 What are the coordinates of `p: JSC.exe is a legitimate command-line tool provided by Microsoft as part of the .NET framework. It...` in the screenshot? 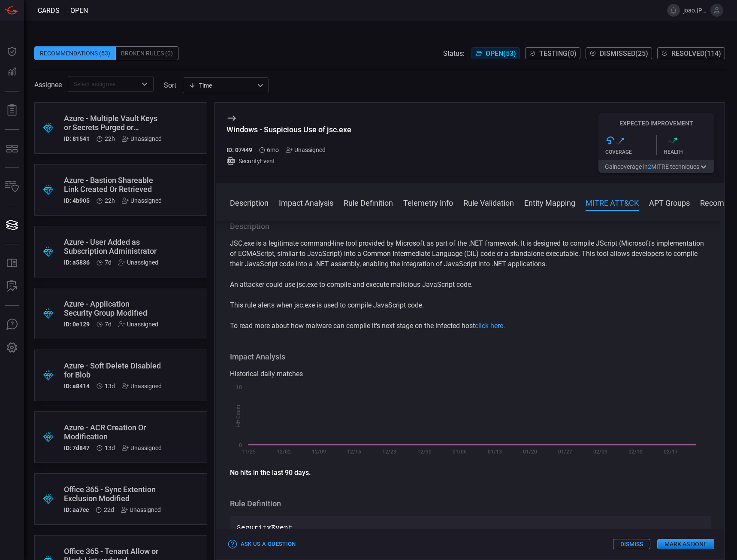 It's located at (471, 254).